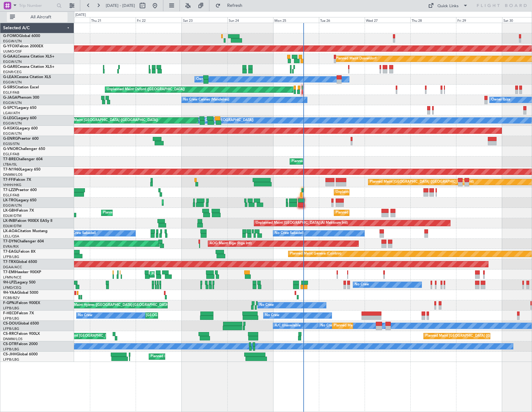  What do you see at coordinates (9, 159) in the screenshot?
I see `span: T7-BRE` at bounding box center [9, 159].